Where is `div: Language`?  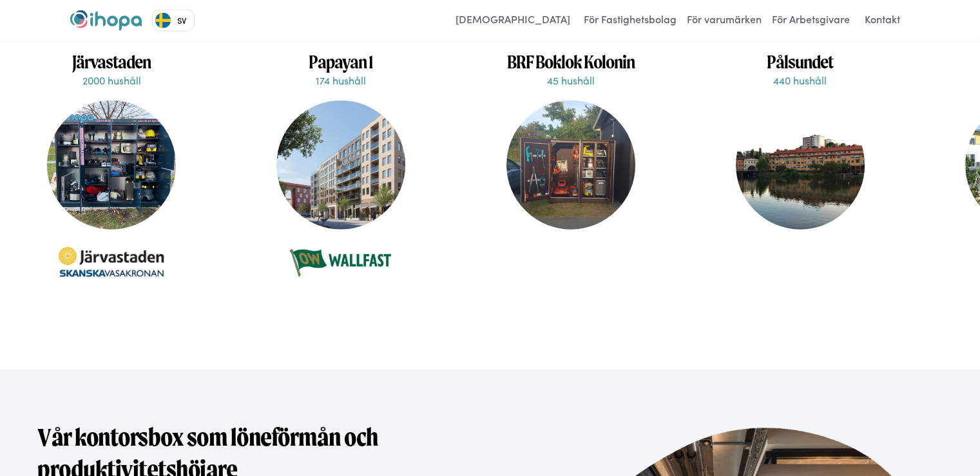 div: Language is located at coordinates (174, 21).